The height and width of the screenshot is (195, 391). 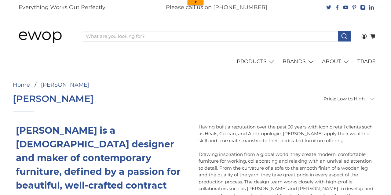 What do you see at coordinates (210, 36) in the screenshot?
I see `input: What are you looking for?` at bounding box center [210, 36].